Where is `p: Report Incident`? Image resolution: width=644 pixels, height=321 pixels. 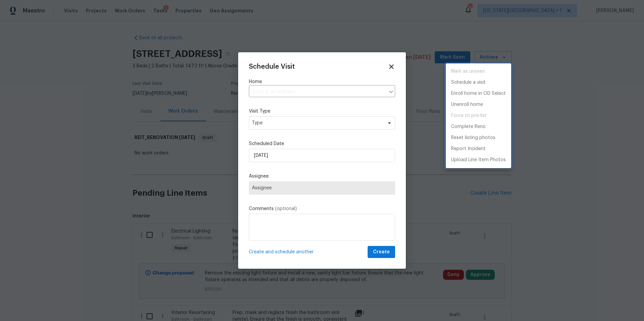 p: Report Incident is located at coordinates (468, 149).